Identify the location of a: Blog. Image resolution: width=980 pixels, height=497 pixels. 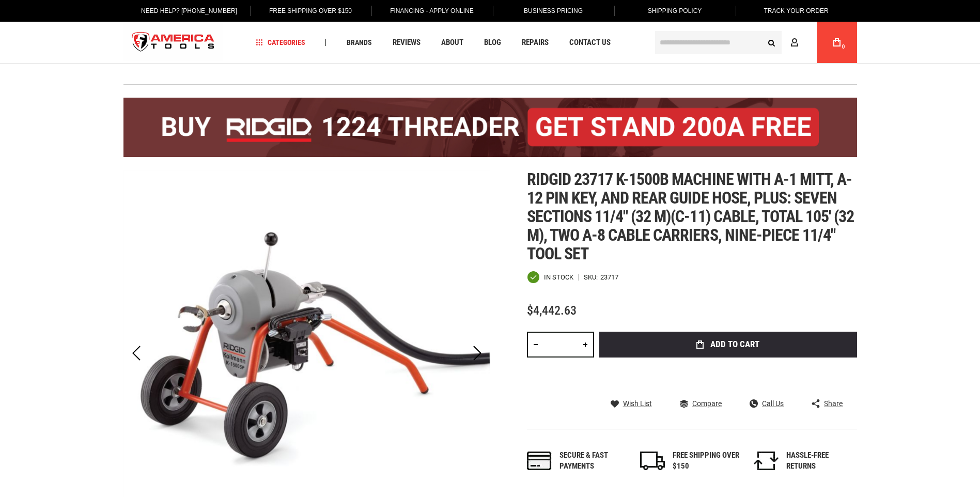
(492, 43).